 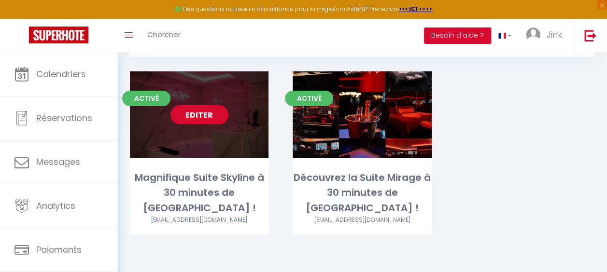 I want to click on button: Besoin d'aide ?, so click(x=457, y=36).